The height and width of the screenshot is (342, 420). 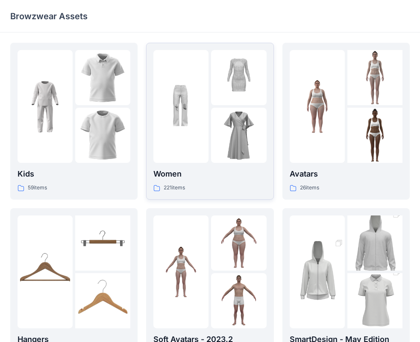 I want to click on p: 59 items, so click(x=37, y=187).